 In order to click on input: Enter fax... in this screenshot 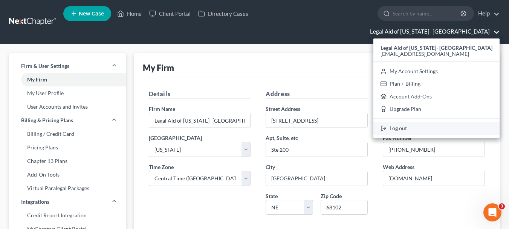, I will do `click(433, 149)`.